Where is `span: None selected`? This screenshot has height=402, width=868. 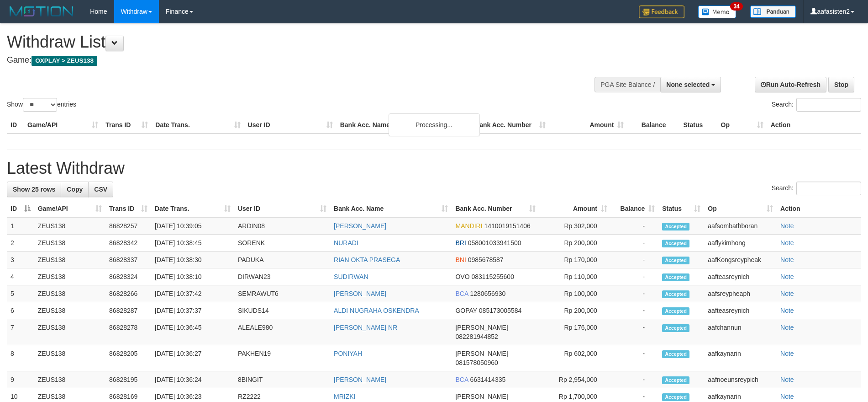
span: None selected is located at coordinates (688, 84).